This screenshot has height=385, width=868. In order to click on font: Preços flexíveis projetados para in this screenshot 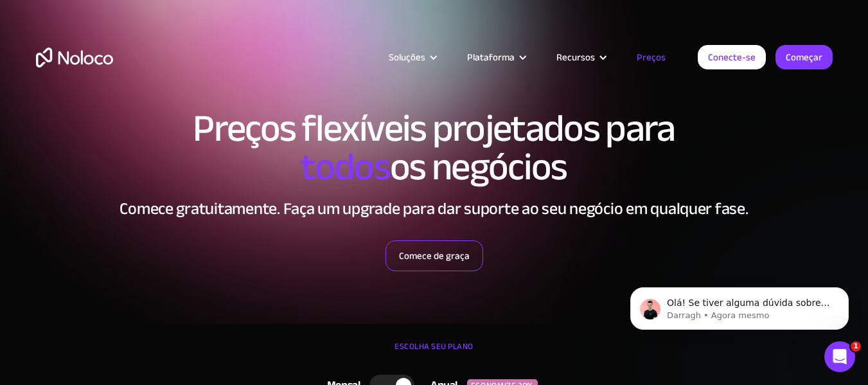, I will do `click(434, 129)`.